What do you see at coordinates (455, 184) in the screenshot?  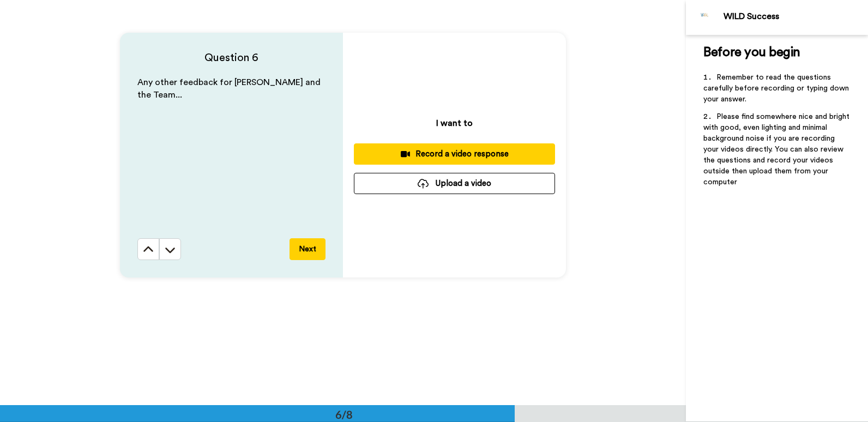 I see `button: Upload a video` at bounding box center [455, 184].